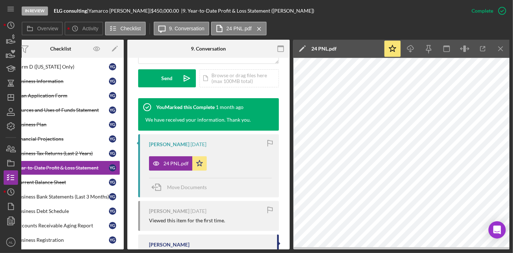  What do you see at coordinates (48, 28) in the screenshot?
I see `label: Overview` at bounding box center [48, 28].